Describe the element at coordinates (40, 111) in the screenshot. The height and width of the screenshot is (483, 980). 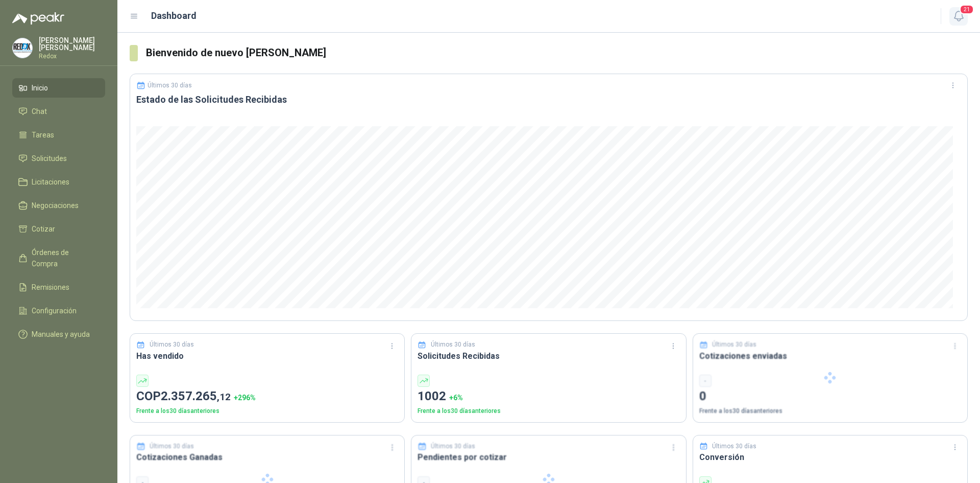
I see `span: Chat` at that location.